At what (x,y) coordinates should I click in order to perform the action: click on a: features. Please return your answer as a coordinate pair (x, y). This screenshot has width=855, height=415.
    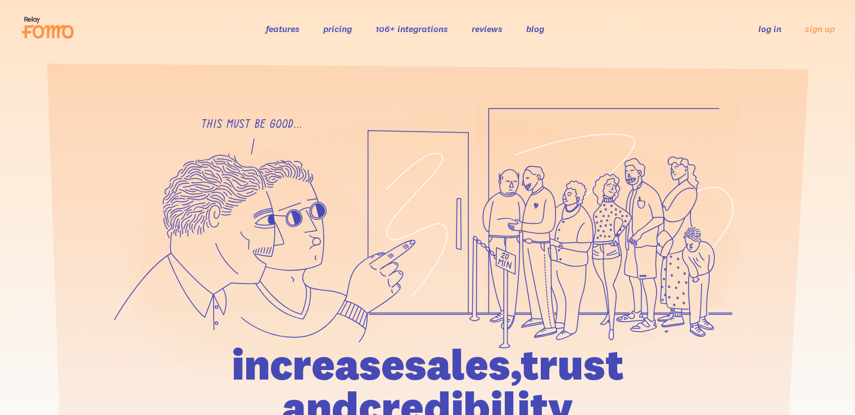
    Looking at the image, I should click on (283, 29).